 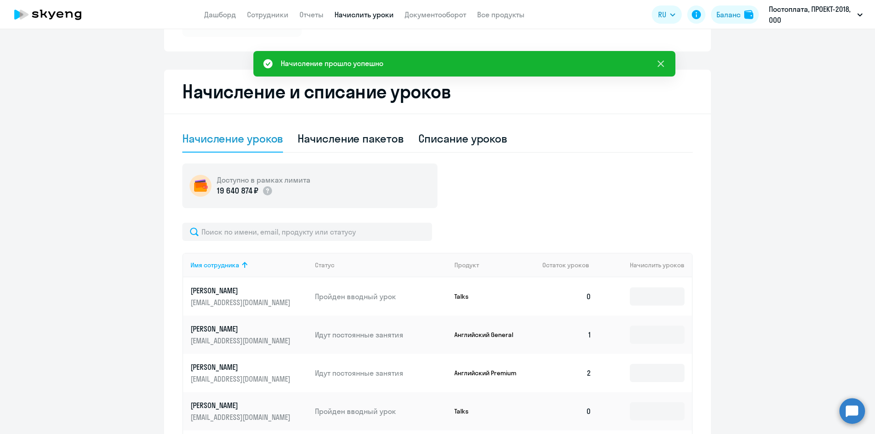 I want to click on td: 2, so click(x=567, y=373).